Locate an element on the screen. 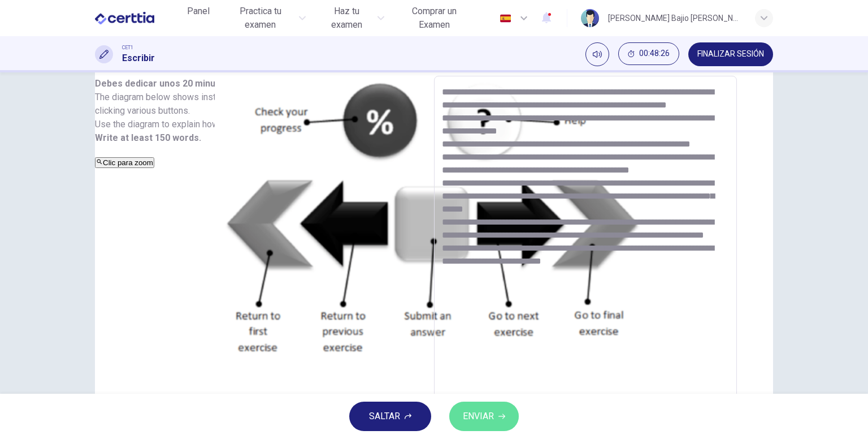 This screenshot has height=439, width=868. a: Comprar un Examen is located at coordinates (434, 18).